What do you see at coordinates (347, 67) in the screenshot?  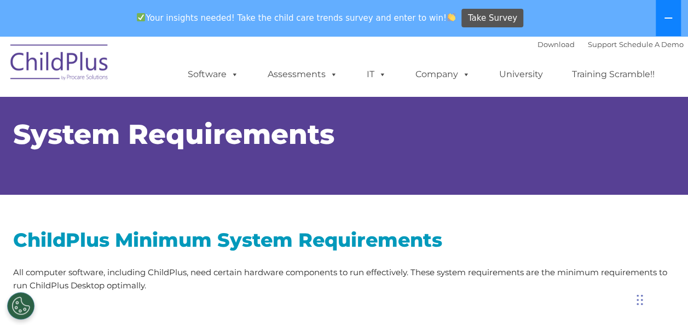 I see `span: Last name` at bounding box center [347, 67].